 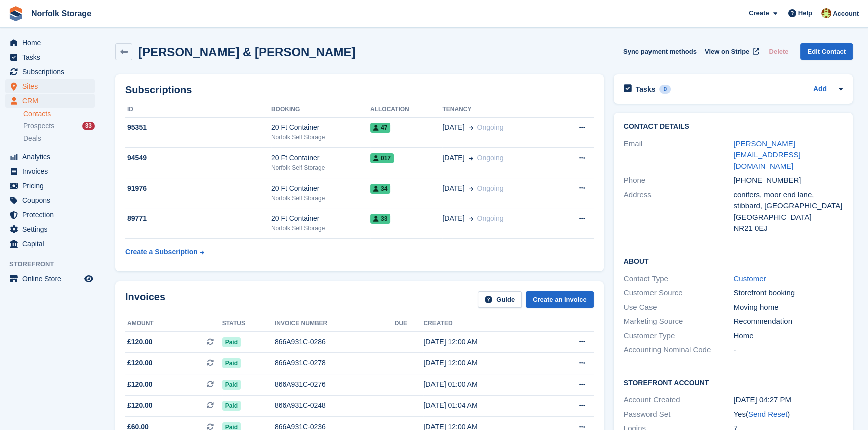 I want to click on div: 91976, so click(x=198, y=188).